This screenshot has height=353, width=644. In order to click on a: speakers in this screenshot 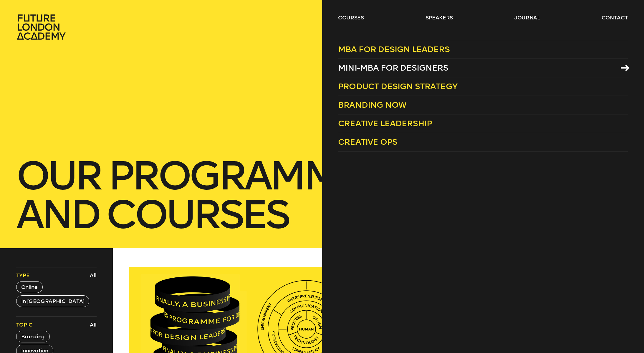, I will do `click(439, 18)`.